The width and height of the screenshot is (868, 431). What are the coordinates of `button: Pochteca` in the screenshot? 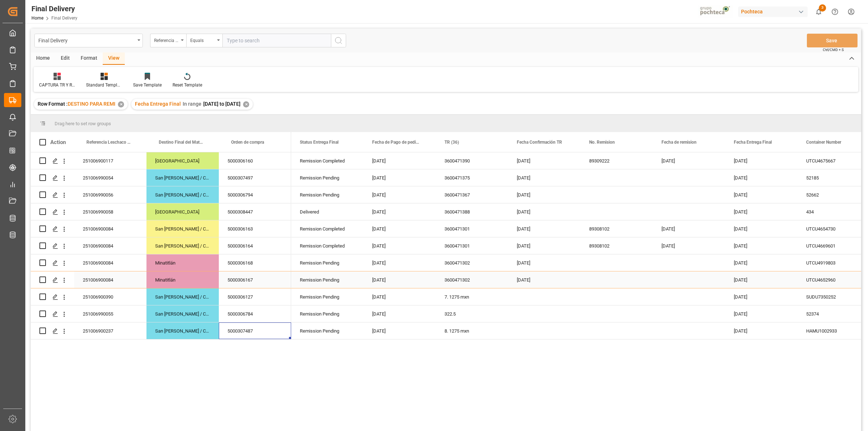 It's located at (775, 11).